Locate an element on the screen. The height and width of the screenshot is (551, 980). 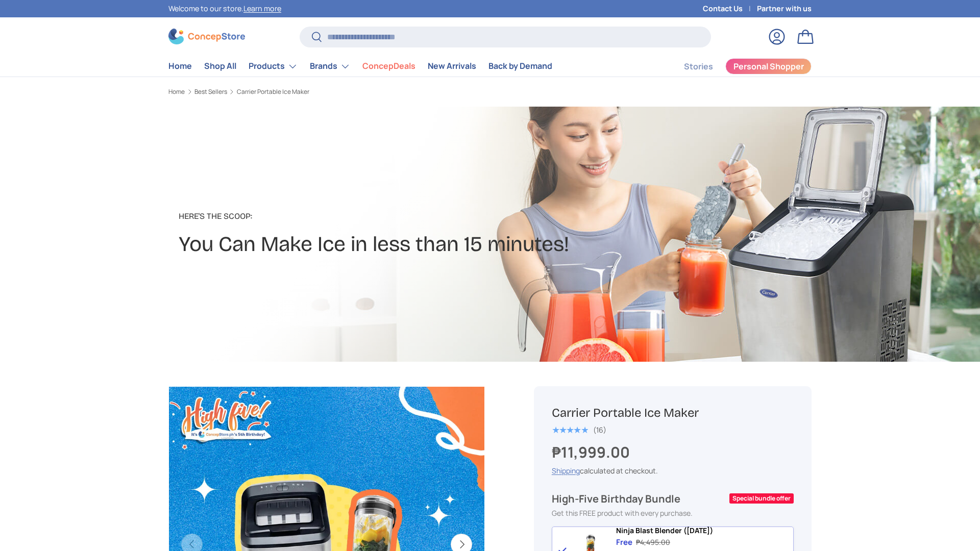
a: Products is located at coordinates (273, 66).